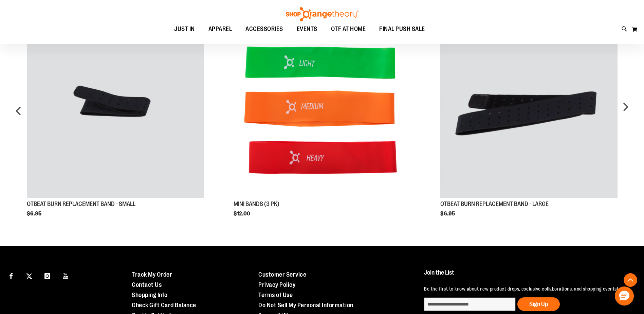  What do you see at coordinates (116, 109) in the screenshot?
I see `img: OTBEAT BURN REPLACEMENT BAND - SMALL` at bounding box center [116, 109].